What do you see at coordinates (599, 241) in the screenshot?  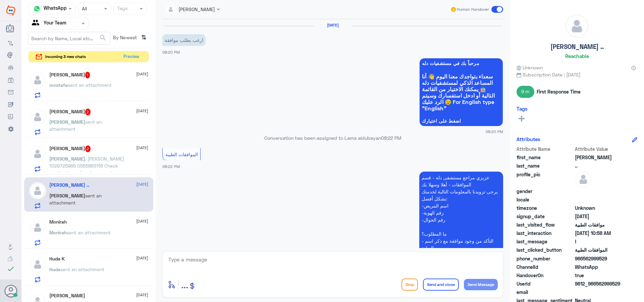 I see `span: ا` at bounding box center [599, 241].